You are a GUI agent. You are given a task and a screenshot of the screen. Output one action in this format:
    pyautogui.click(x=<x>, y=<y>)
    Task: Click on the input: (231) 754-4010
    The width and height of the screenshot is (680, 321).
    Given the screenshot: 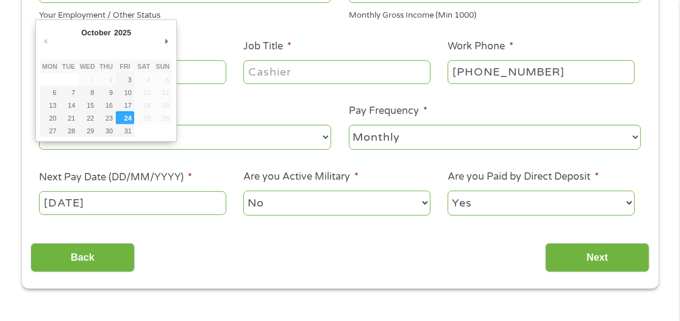 What is the action you would take?
    pyautogui.click(x=541, y=72)
    